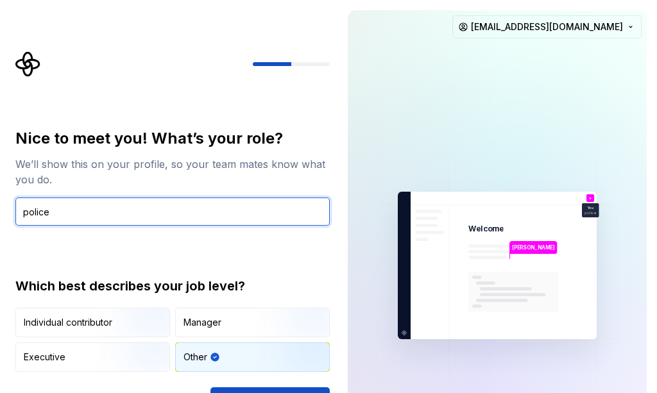  I want to click on div: Other, so click(195, 357).